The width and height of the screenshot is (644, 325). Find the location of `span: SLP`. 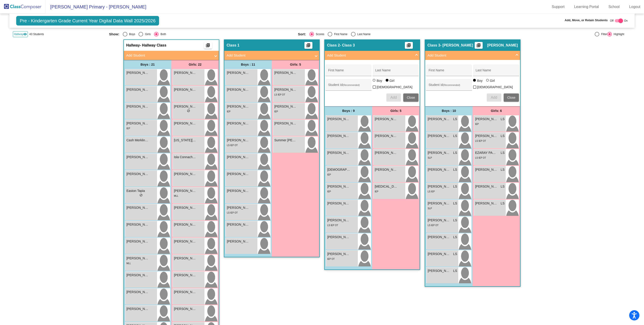

span: SLP is located at coordinates (430, 208).